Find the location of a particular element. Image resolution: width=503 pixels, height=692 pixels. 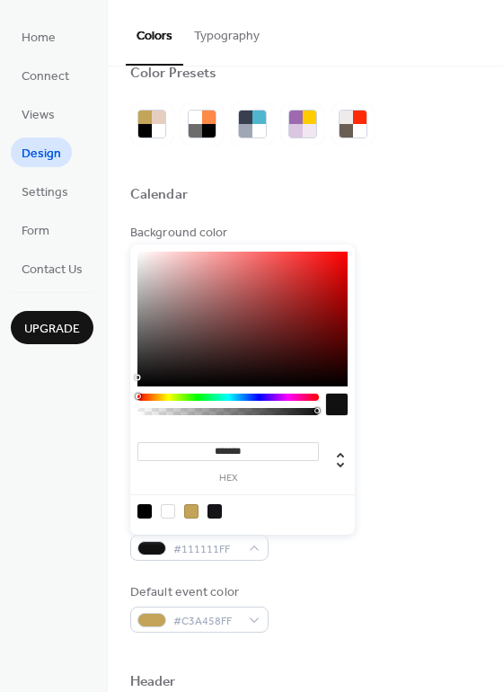

div: Background color is located at coordinates (198, 233).